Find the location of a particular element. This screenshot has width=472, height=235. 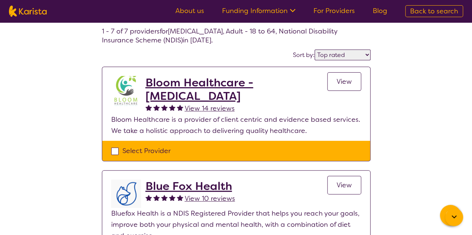

img: Karista logo is located at coordinates (28, 11).